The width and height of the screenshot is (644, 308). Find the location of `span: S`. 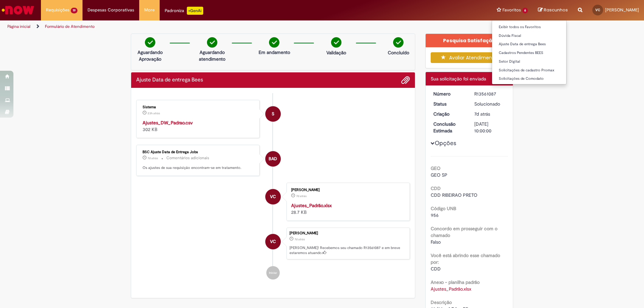

span: S is located at coordinates (273, 114).